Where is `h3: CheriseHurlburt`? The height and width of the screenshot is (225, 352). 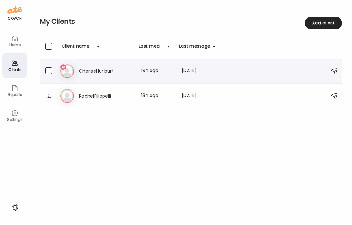 h3: CheriseHurlburt is located at coordinates (106, 71).